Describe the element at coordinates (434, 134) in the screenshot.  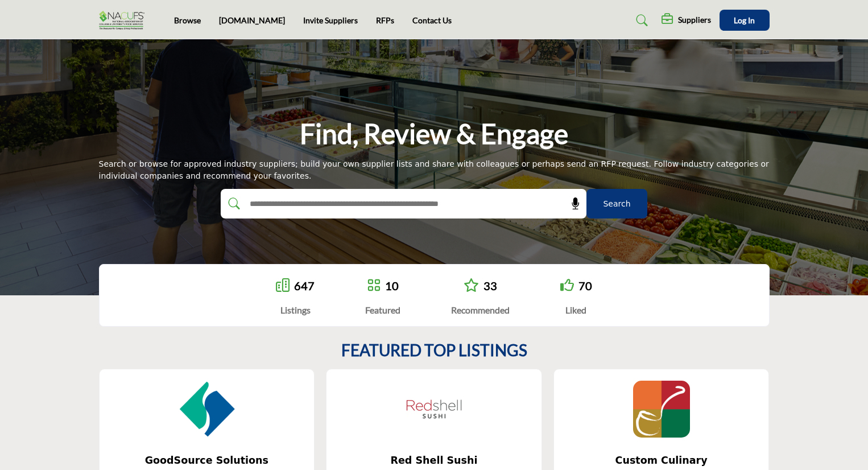
I see `h1: Find, Review & Engage` at that location.